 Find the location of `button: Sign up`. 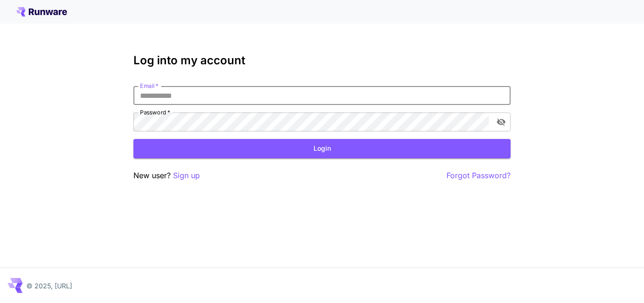

button: Sign up is located at coordinates (187, 175).